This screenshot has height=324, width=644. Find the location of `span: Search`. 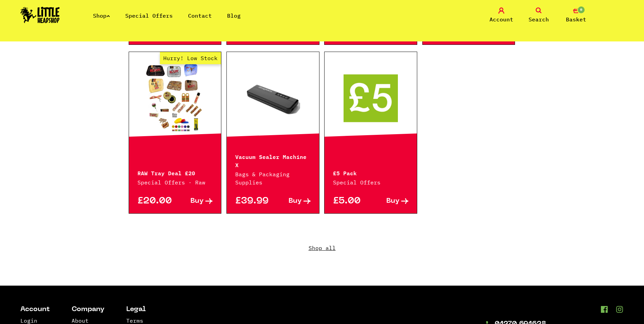

span: Search is located at coordinates (539, 19).